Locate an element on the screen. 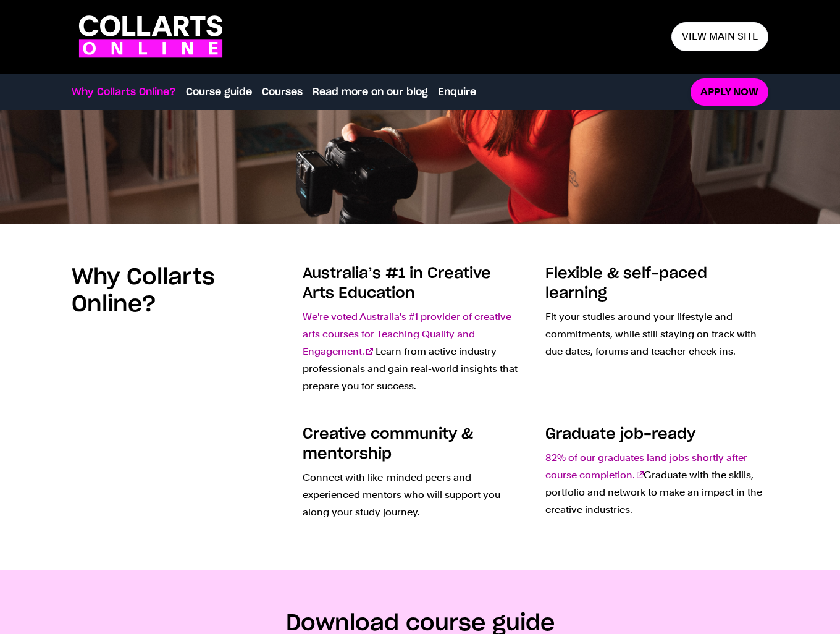 The width and height of the screenshot is (840, 634). a: Enquire is located at coordinates (457, 92).